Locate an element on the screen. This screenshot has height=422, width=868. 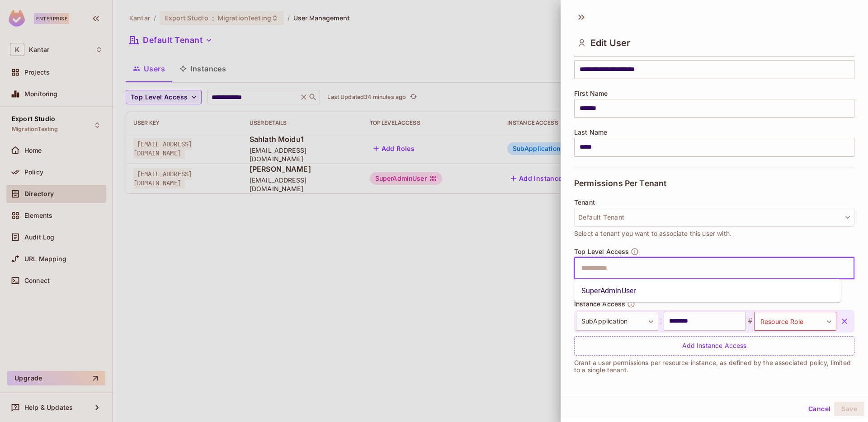
li: SuperAdminUser is located at coordinates (708, 291).